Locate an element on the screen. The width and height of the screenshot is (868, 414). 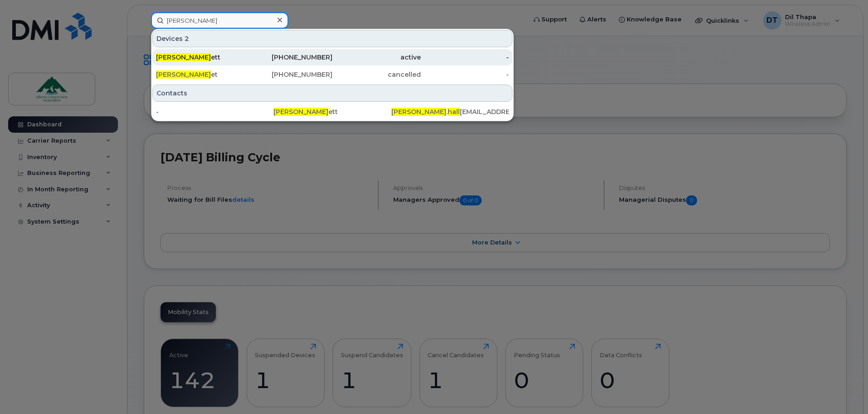
div: et is located at coordinates (200, 74).